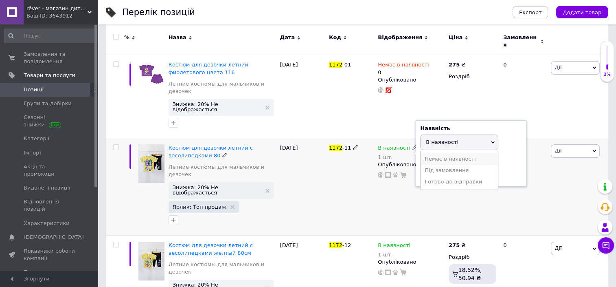 This screenshot has width=616, height=287. I want to click on span: 18.52%, 50.94 ₴, so click(470, 274).